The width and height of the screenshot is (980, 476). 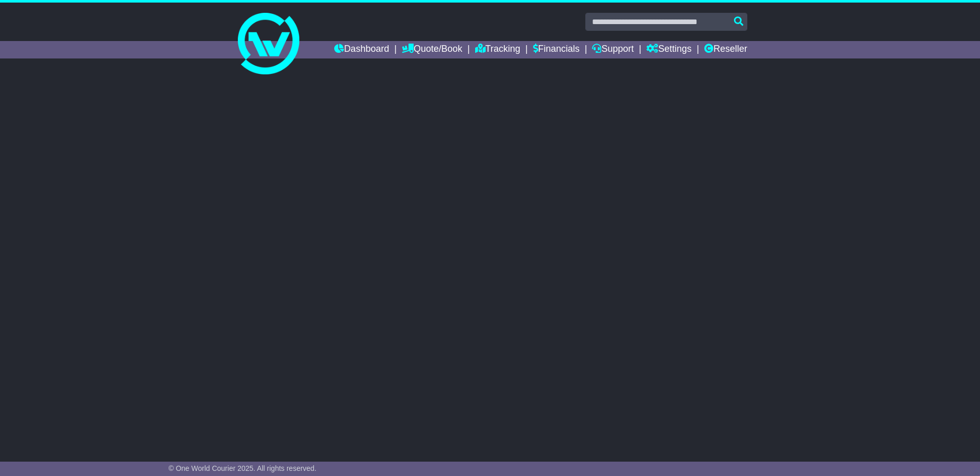 What do you see at coordinates (669, 50) in the screenshot?
I see `a: Settings` at bounding box center [669, 50].